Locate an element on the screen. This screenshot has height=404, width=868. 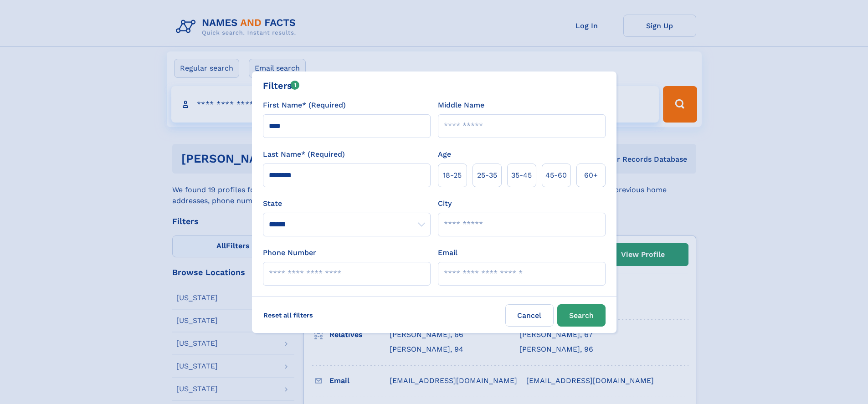
label: Age is located at coordinates (444, 155).